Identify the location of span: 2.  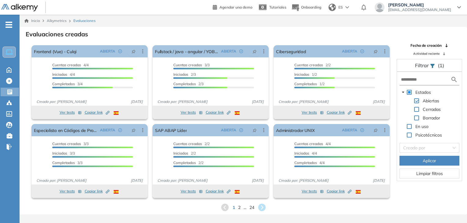
(239, 207).